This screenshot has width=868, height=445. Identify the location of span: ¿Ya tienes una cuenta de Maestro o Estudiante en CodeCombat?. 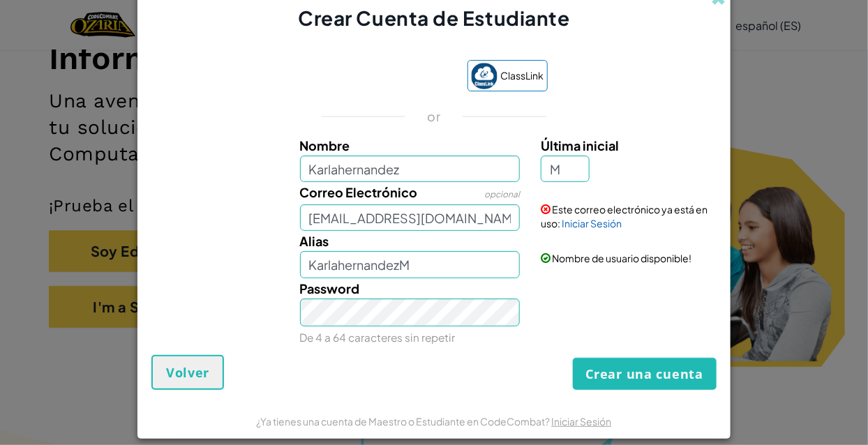
(404, 422).